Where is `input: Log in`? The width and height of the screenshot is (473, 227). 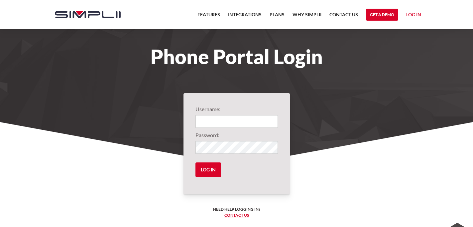
input: Log in is located at coordinates (208, 169).